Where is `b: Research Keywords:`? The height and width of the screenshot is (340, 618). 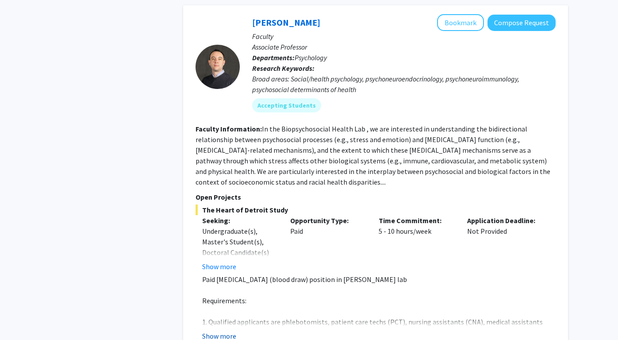
b: Research Keywords: is located at coordinates (283, 68).